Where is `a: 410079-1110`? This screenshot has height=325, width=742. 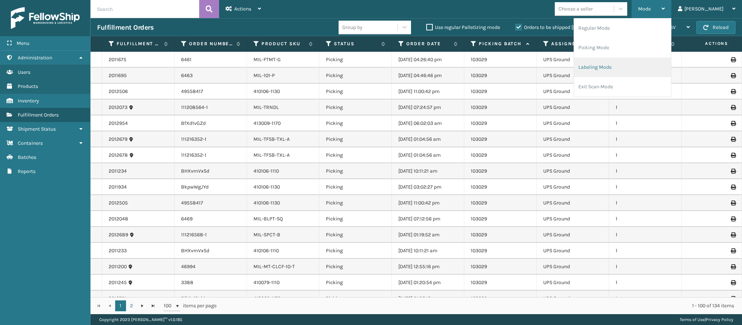
a: 410079-1110 is located at coordinates (266, 282).